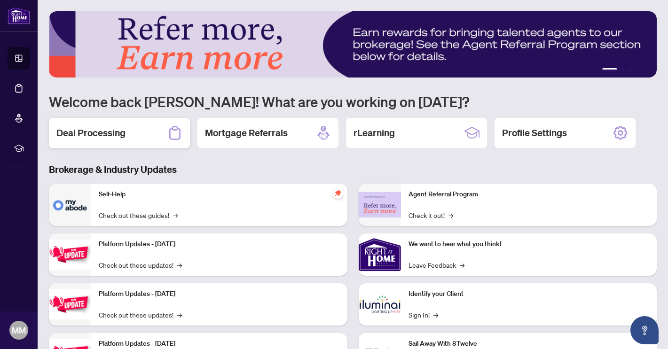  I want to click on p: Identify your Client, so click(529, 294).